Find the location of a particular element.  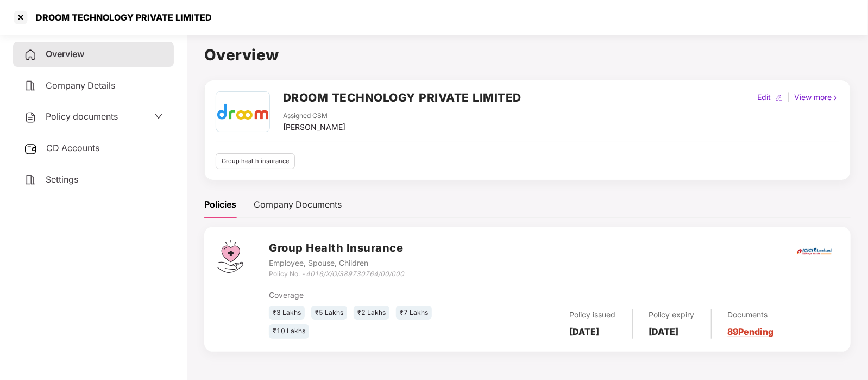

img: droom.png is located at coordinates (242, 111).